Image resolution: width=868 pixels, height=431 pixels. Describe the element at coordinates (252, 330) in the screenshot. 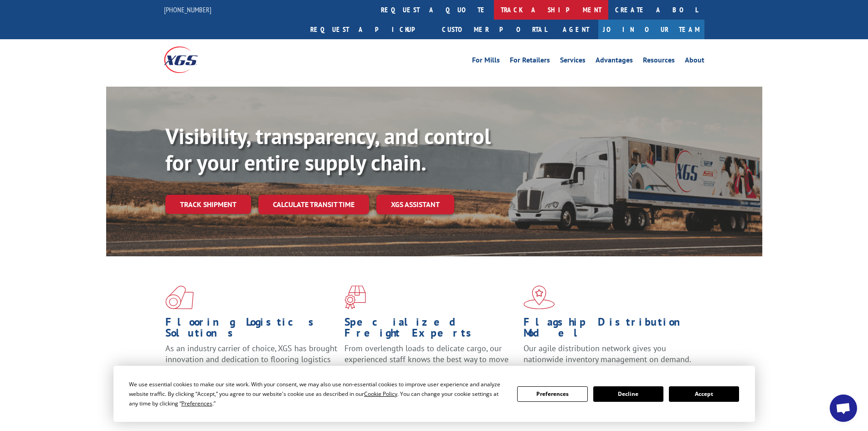

I see `h1: Flooring Logistics Solutions` at that location.